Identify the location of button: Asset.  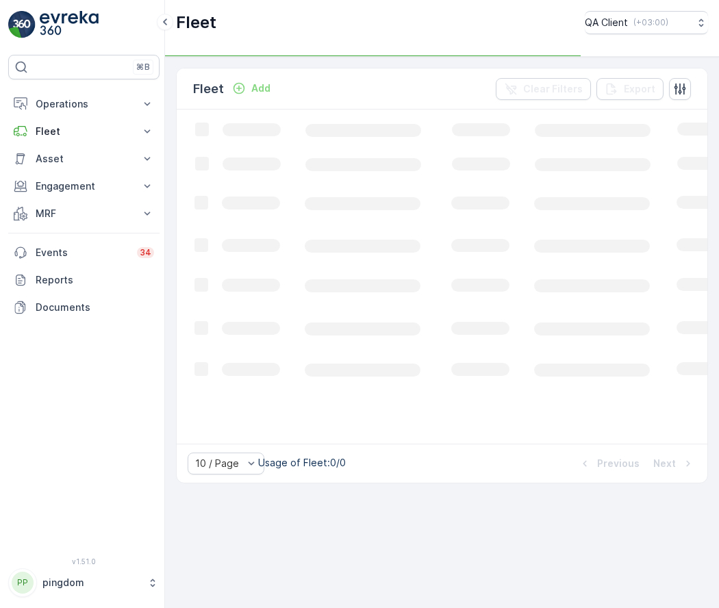
(84, 159).